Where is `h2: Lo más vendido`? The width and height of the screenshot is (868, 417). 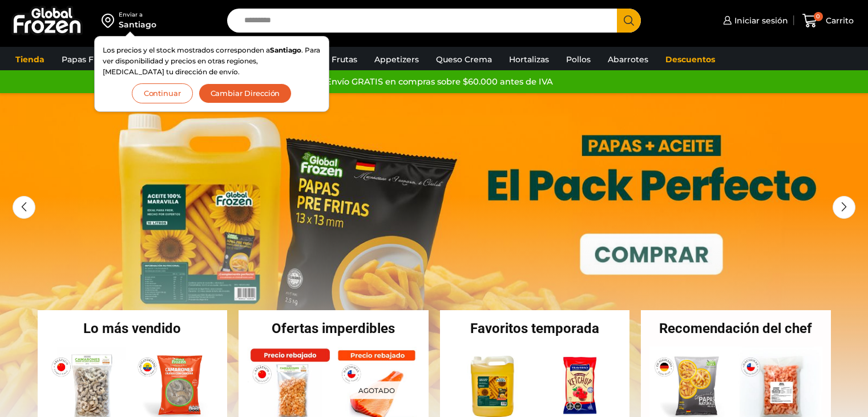
h2: Lo más vendido is located at coordinates (132, 328).